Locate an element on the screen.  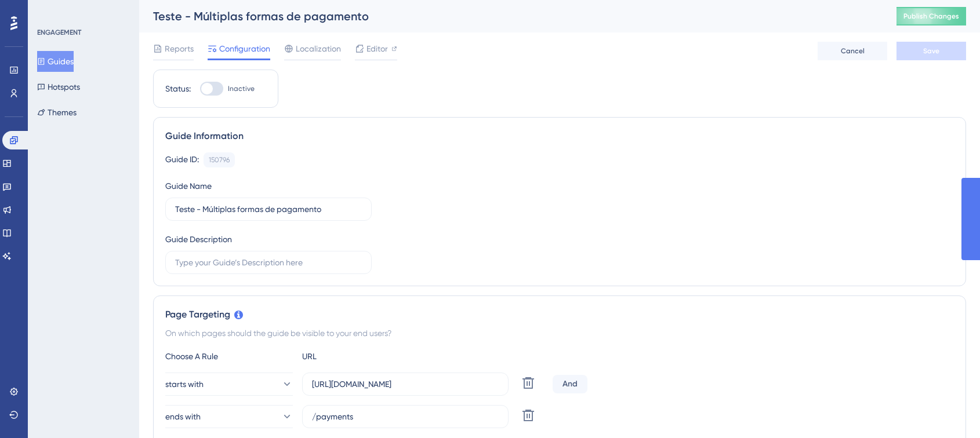
span: starts with is located at coordinates (184, 384).